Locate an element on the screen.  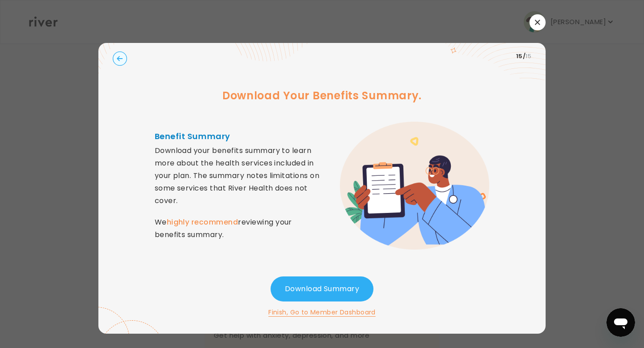
button: Download Summary is located at coordinates (322, 289).